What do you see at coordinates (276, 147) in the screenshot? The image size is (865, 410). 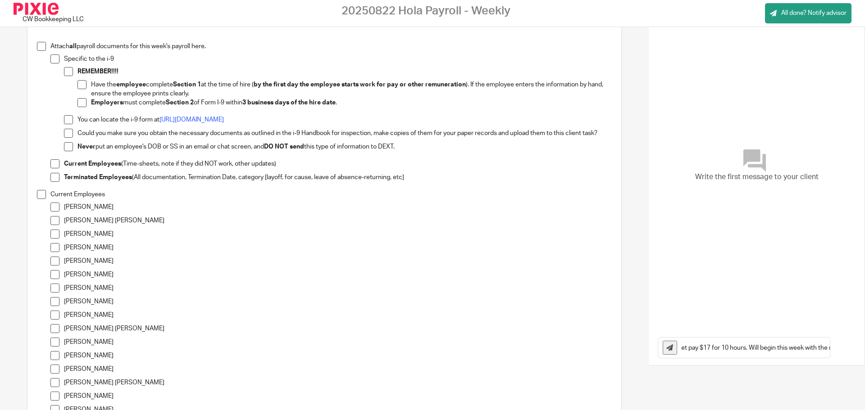 I see `strong: DO NOT` at bounding box center [276, 147].